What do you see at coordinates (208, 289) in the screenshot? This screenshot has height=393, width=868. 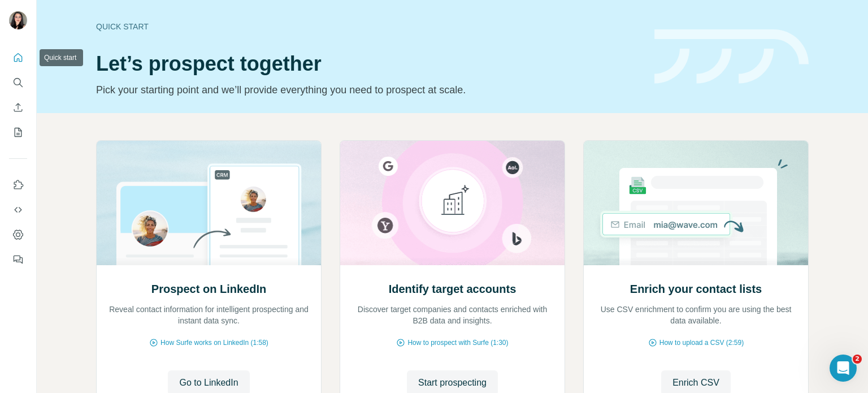 I see `h2: Prospect on LinkedIn` at bounding box center [208, 289].